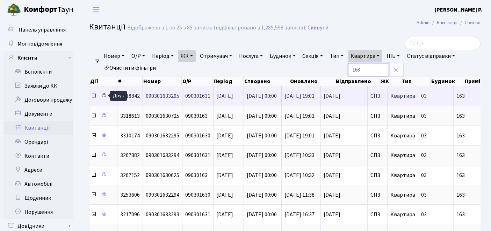  Describe the element at coordinates (38, 198) in the screenshot. I see `a: Щоденник` at that location.